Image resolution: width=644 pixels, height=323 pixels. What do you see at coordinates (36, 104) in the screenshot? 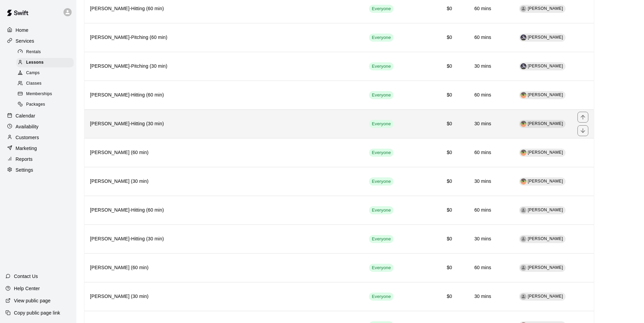
I see `span: Packages` at bounding box center [36, 104].